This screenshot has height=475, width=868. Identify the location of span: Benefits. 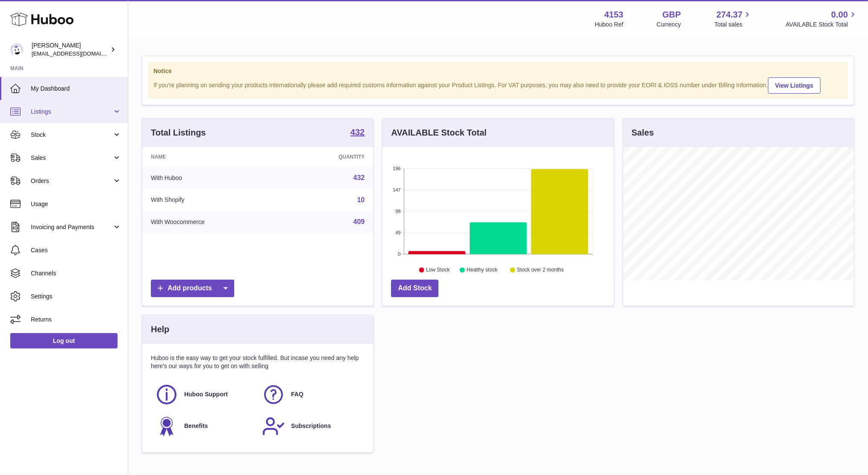
(196, 426).